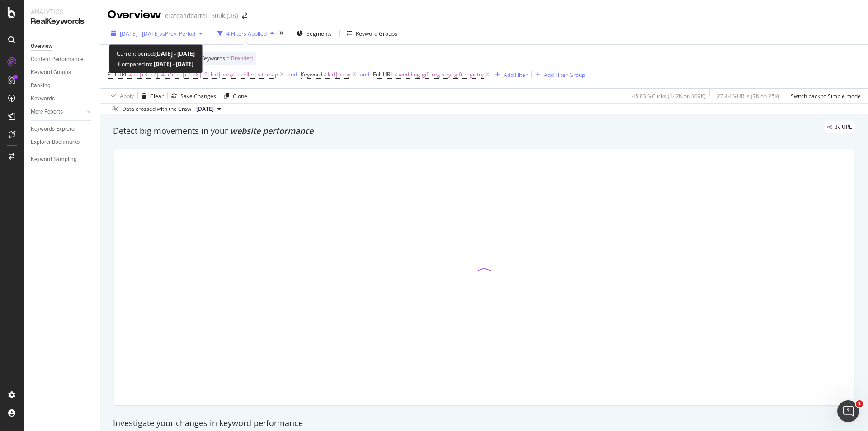 The width and height of the screenshot is (868, 431). Describe the element at coordinates (54, 159) in the screenshot. I see `div: Keyword Sampling` at that location.